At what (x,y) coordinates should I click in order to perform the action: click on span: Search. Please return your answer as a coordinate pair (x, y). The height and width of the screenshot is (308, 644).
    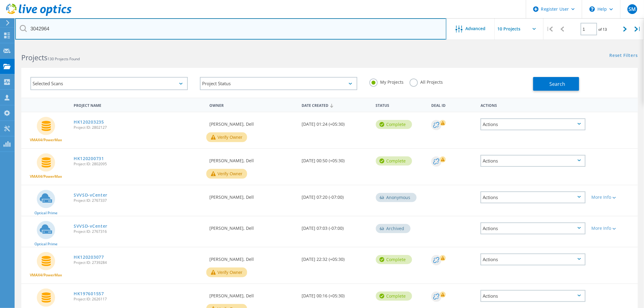
    Looking at the image, I should click on (557, 84).